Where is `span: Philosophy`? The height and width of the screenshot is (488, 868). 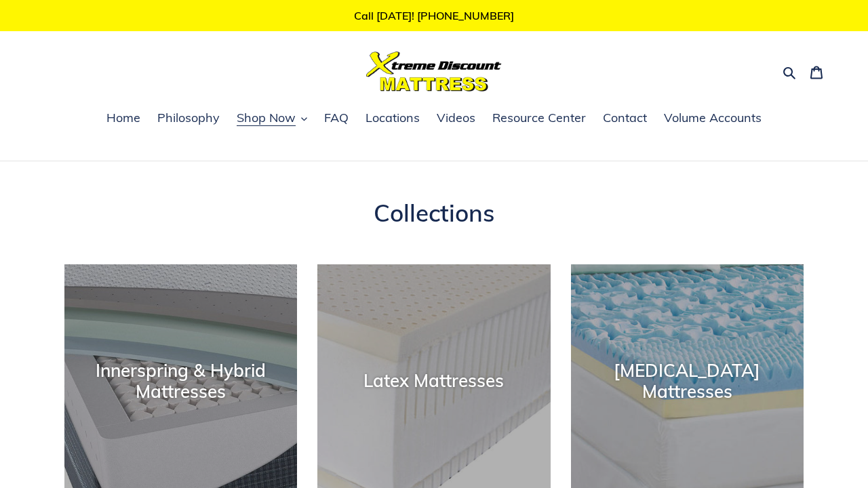
span: Philosophy is located at coordinates (189, 118).